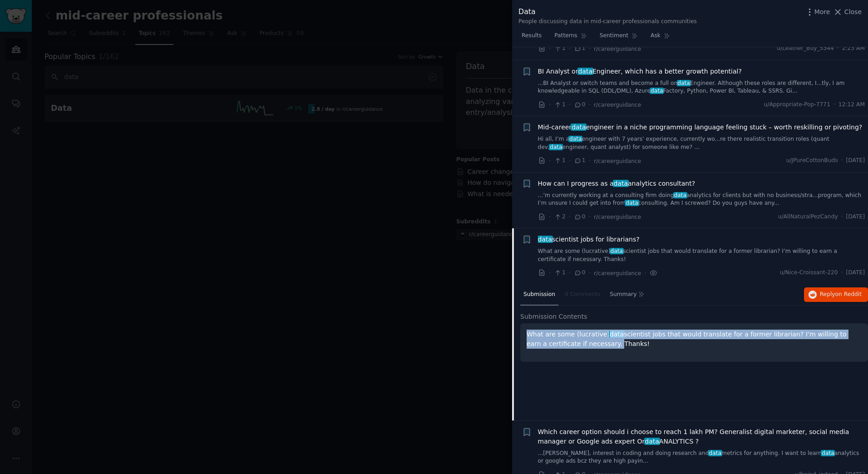  I want to click on a: Results, so click(532, 37).